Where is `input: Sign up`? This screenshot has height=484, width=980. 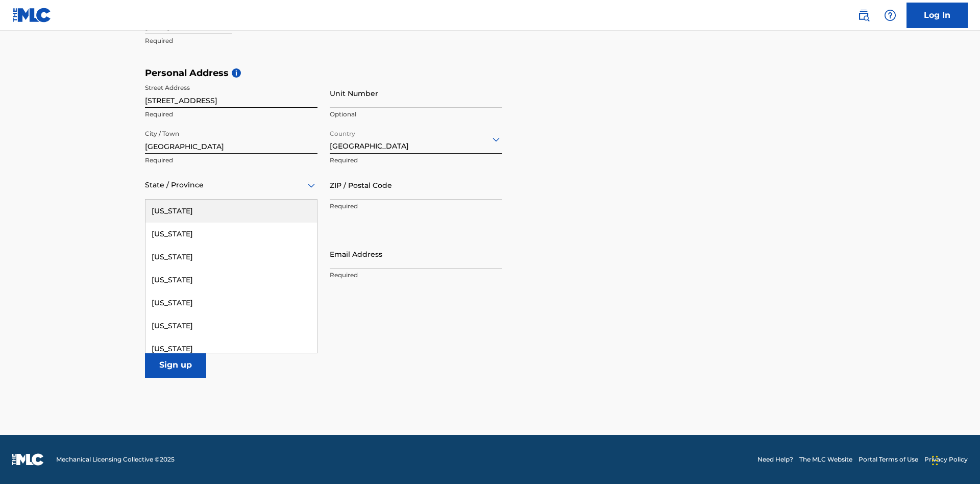 input: Sign up is located at coordinates (176, 366).